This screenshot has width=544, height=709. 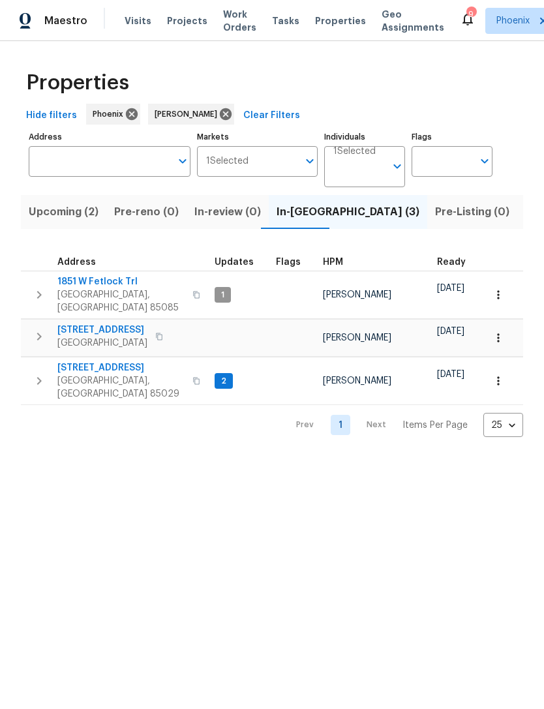 What do you see at coordinates (435, 425) in the screenshot?
I see `p: Items Per Page` at bounding box center [435, 425].